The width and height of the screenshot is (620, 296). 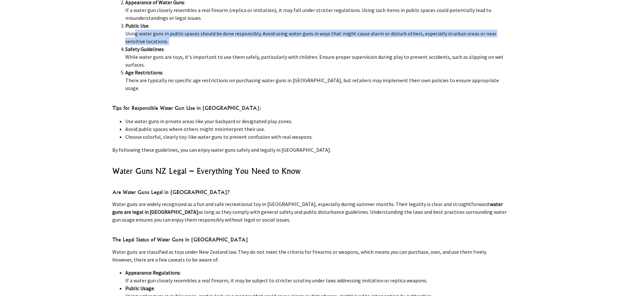 What do you see at coordinates (310, 171) in the screenshot?
I see `h3: Water Guns NZ Legal – Everything You Need to Know` at bounding box center [310, 171].